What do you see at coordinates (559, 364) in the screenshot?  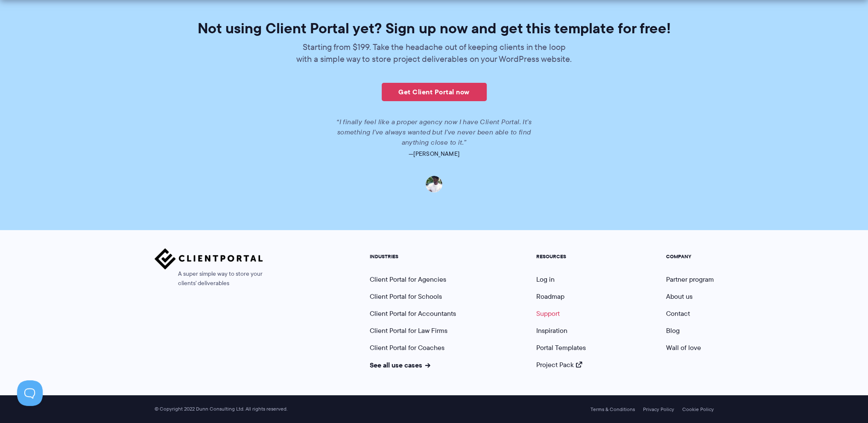 I see `a: Project Pack` at bounding box center [559, 364].